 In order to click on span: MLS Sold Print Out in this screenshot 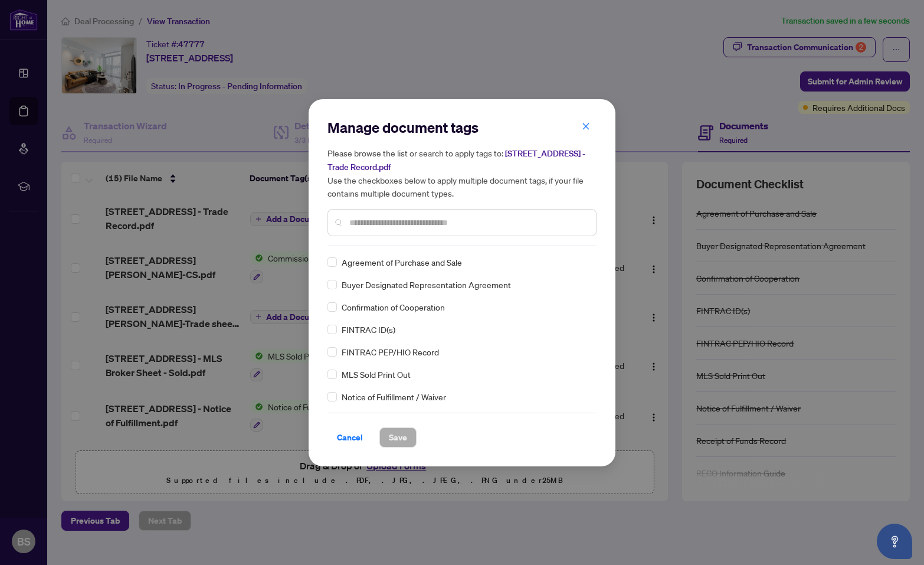, I will do `click(376, 375)`.